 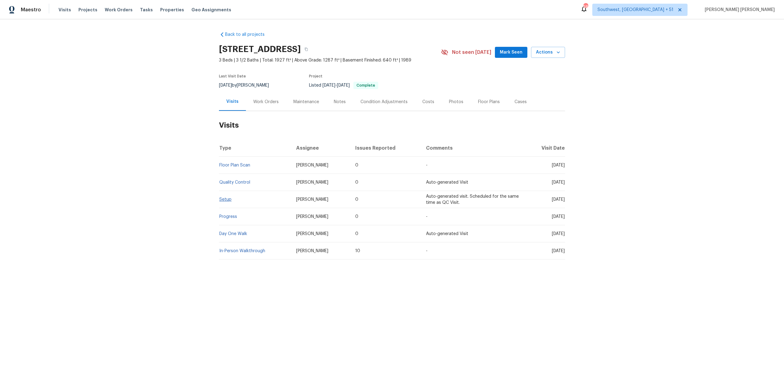 What do you see at coordinates (358, 251) in the screenshot?
I see `span: 10` at bounding box center [358, 251].